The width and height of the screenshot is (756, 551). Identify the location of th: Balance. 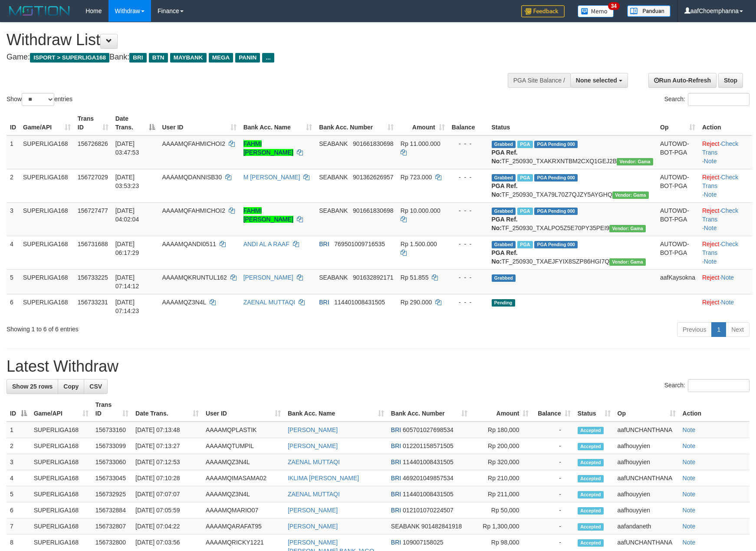
(468, 123).